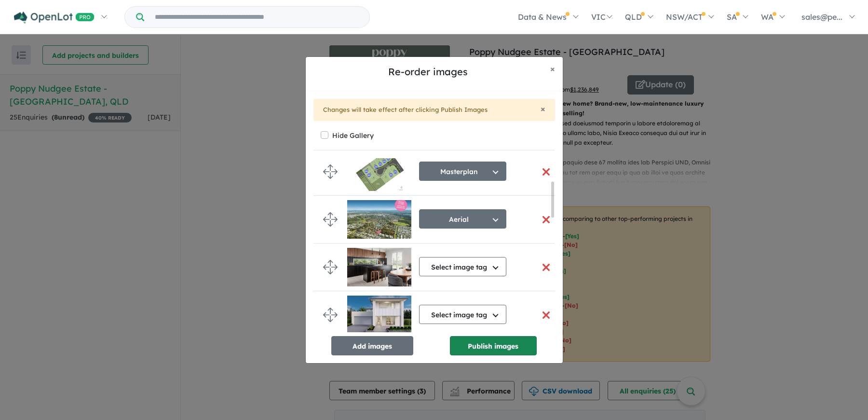 The height and width of the screenshot is (420, 868). What do you see at coordinates (379, 172) in the screenshot?
I see `img: Poppy%20Nudgee%20Estate%20-%20Nudgee___1756852263.jpg` at bounding box center [379, 172].